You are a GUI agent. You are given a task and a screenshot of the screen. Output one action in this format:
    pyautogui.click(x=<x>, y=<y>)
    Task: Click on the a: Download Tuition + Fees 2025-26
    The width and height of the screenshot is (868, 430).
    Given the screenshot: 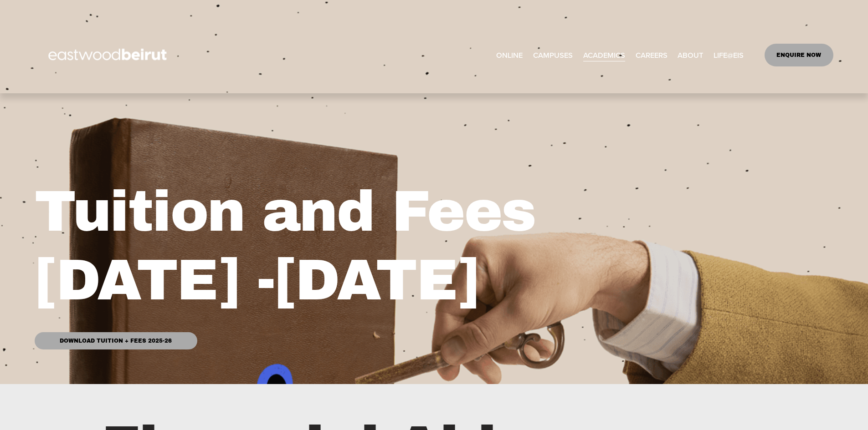 What is the action you would take?
    pyautogui.click(x=116, y=341)
    